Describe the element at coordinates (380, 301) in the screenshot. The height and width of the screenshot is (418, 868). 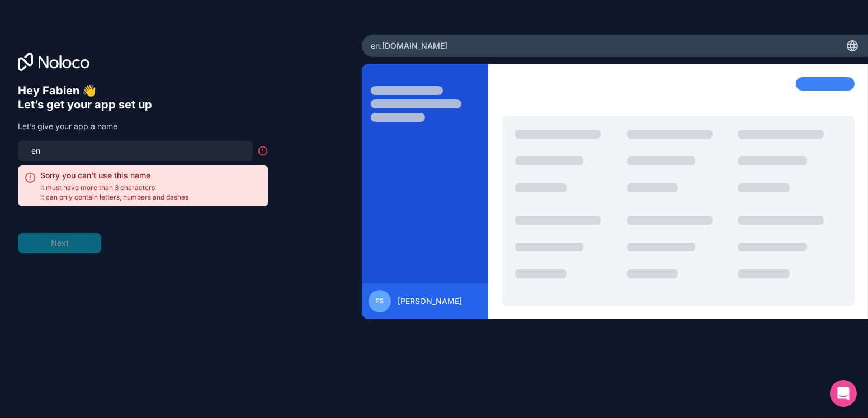
I see `span: FS` at that location.